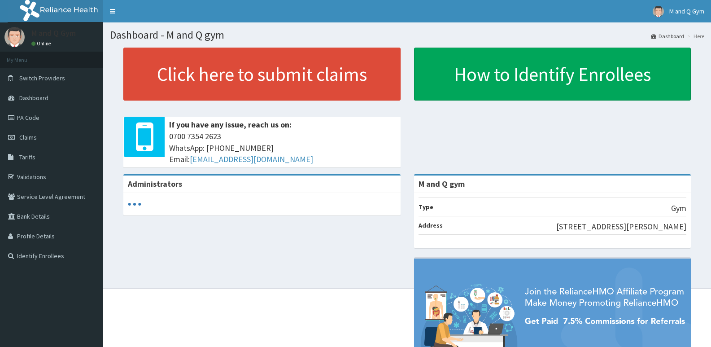  What do you see at coordinates (53, 33) in the screenshot?
I see `p: M and Q Gym` at bounding box center [53, 33].